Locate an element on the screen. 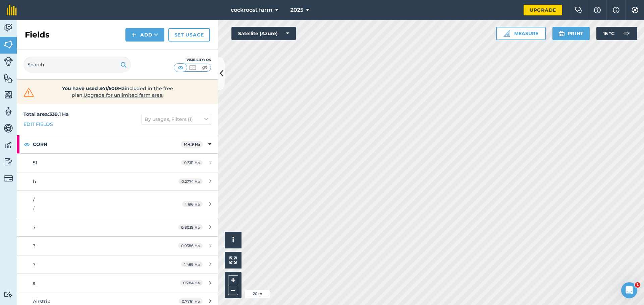  span: 1.196 Ha is located at coordinates (192, 204).